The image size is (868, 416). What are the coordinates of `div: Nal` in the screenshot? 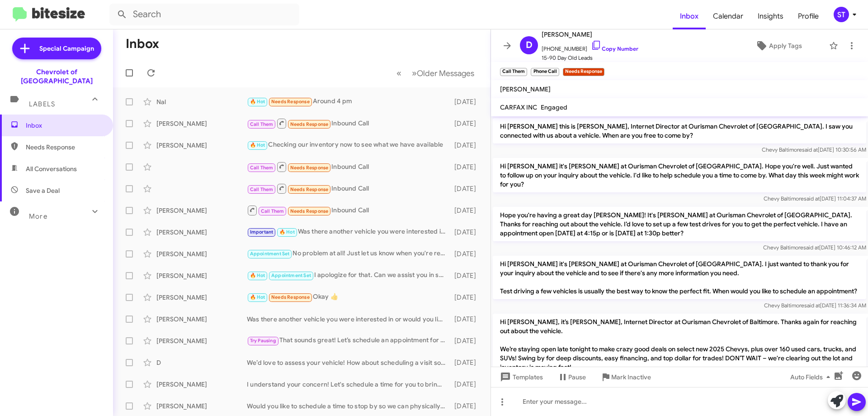 It's located at (202, 102).